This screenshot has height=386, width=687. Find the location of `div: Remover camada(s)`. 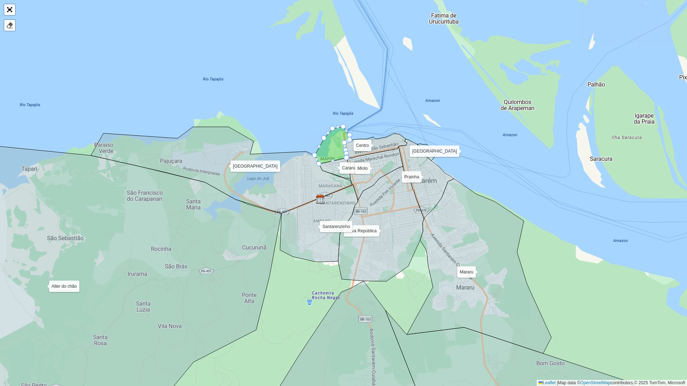

div: Remover camada(s) is located at coordinates (10, 25).